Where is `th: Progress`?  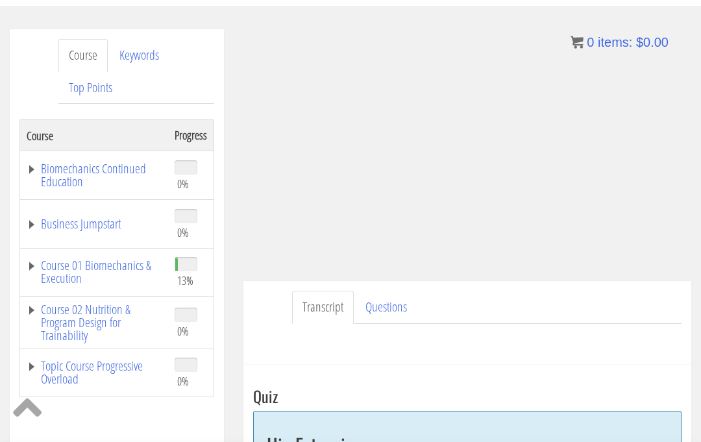 th: Progress is located at coordinates (191, 136).